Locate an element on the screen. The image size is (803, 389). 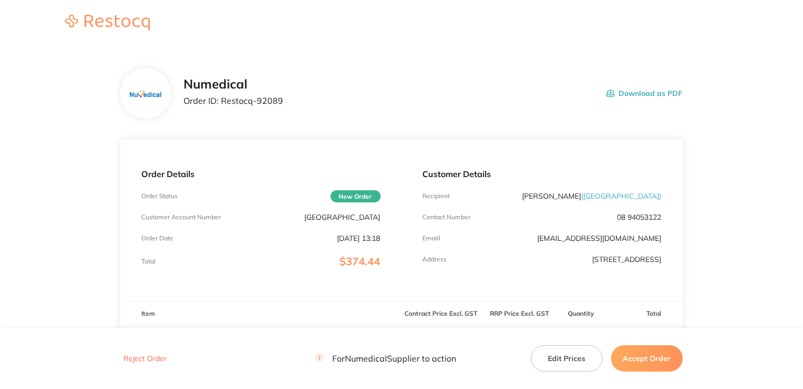
th: Total is located at coordinates (643, 314).